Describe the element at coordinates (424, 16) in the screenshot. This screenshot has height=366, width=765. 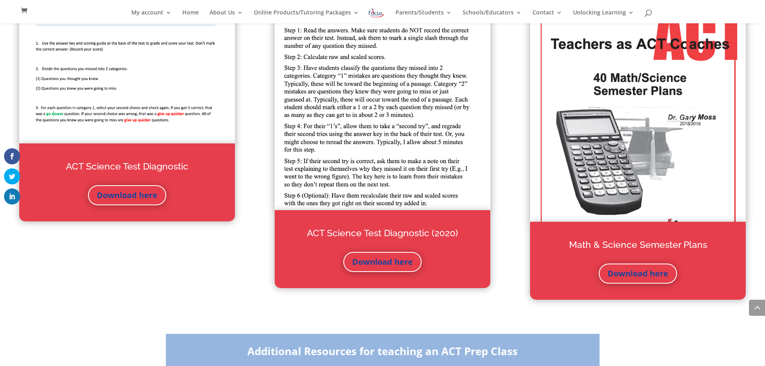
I see `a: Parents/Students` at that location.